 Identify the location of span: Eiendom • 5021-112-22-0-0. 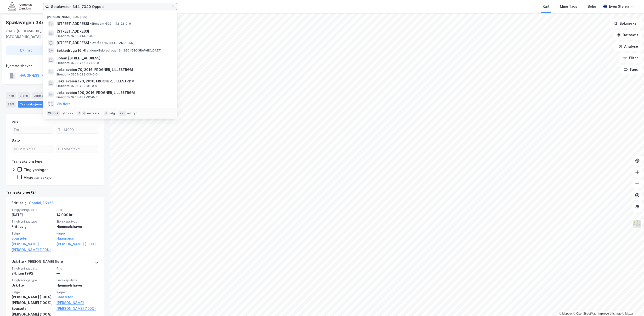
(110, 24).